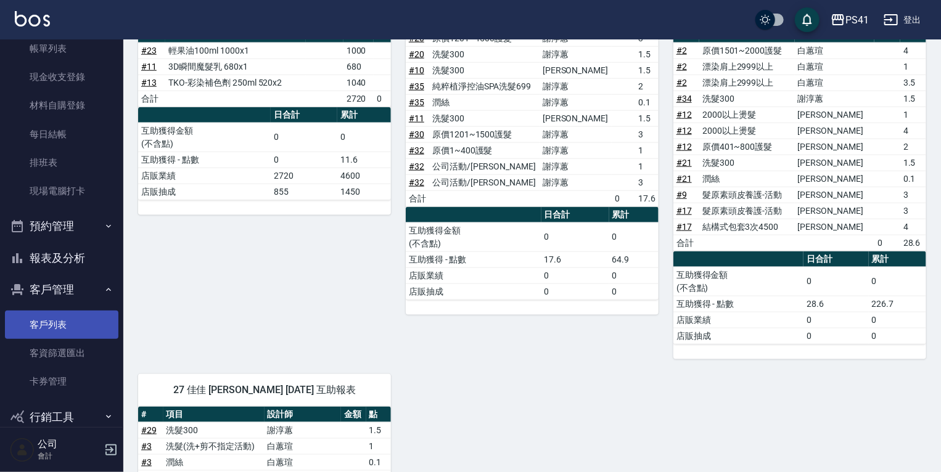  I want to click on button: PS41, so click(850, 20).